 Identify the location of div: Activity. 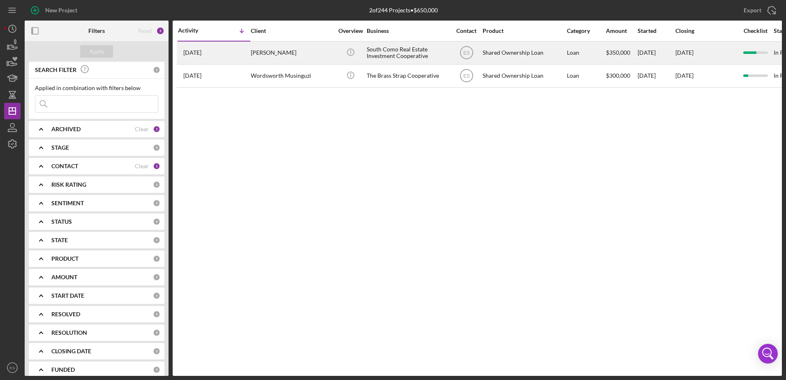
(196, 30).